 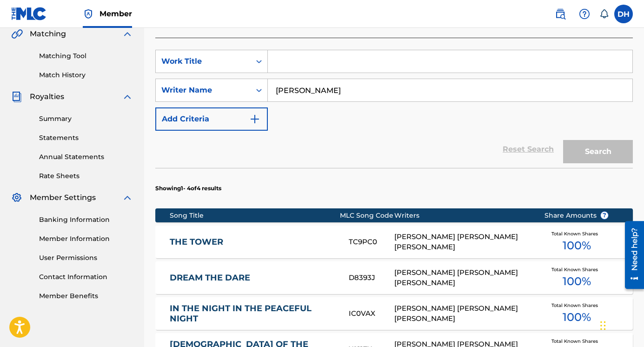 I want to click on img: search, so click(x=560, y=14).